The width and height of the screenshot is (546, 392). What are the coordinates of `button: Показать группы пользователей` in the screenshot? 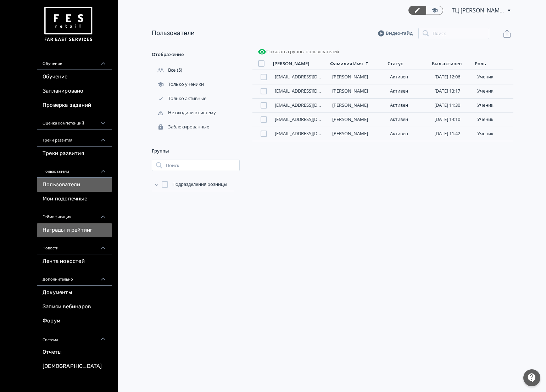 It's located at (298, 52).